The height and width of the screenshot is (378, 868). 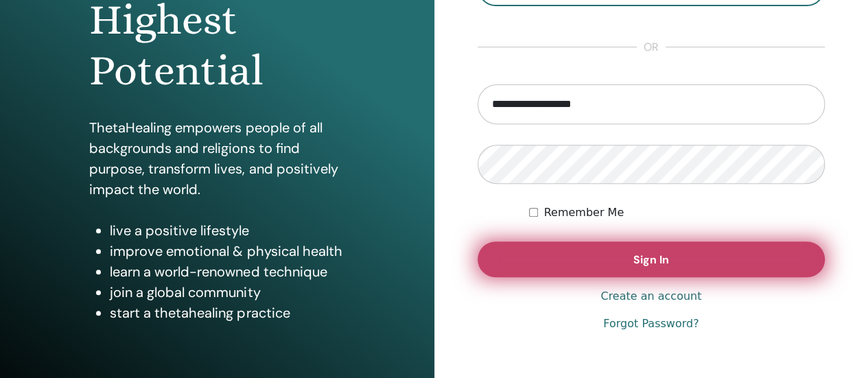 What do you see at coordinates (227, 293) in the screenshot?
I see `li: join a global community` at bounding box center [227, 293].